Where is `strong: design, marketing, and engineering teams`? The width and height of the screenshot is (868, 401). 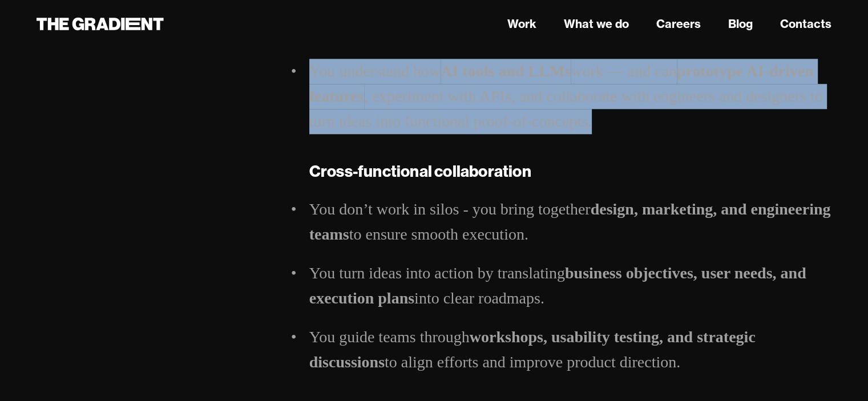
strong: design, marketing, and engineering teams is located at coordinates (570, 221).